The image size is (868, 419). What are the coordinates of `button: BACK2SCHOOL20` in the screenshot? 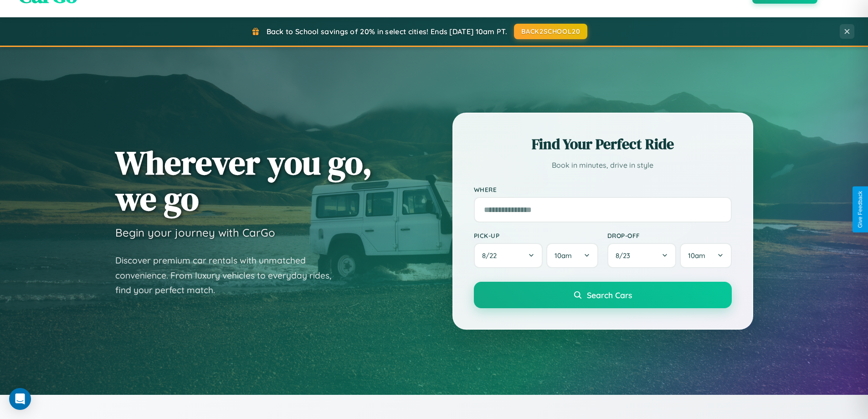 It's located at (551, 32).